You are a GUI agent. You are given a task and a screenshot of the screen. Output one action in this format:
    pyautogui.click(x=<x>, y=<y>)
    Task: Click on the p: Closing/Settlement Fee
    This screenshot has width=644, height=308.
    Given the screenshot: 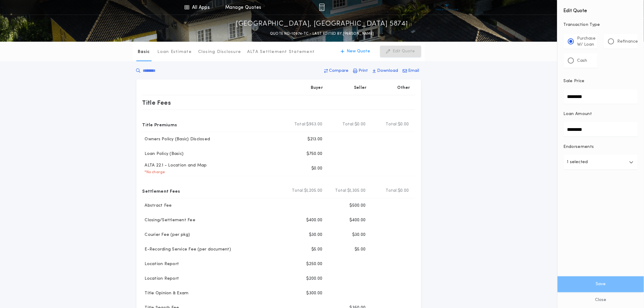 What is the action you would take?
    pyautogui.click(x=168, y=221)
    